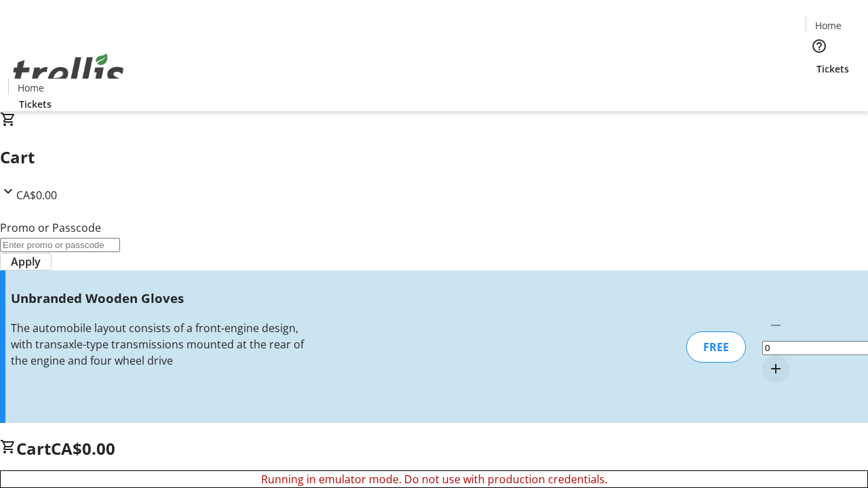  I want to click on img: Orient E2E Organization LjpeY7sSkc's Logo, so click(68, 72).